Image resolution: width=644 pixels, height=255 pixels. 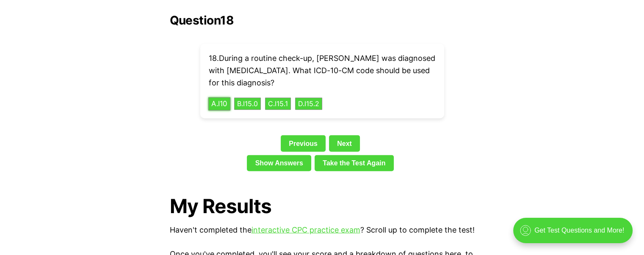 What do you see at coordinates (279, 163) in the screenshot?
I see `a: Show Answers` at bounding box center [279, 163].